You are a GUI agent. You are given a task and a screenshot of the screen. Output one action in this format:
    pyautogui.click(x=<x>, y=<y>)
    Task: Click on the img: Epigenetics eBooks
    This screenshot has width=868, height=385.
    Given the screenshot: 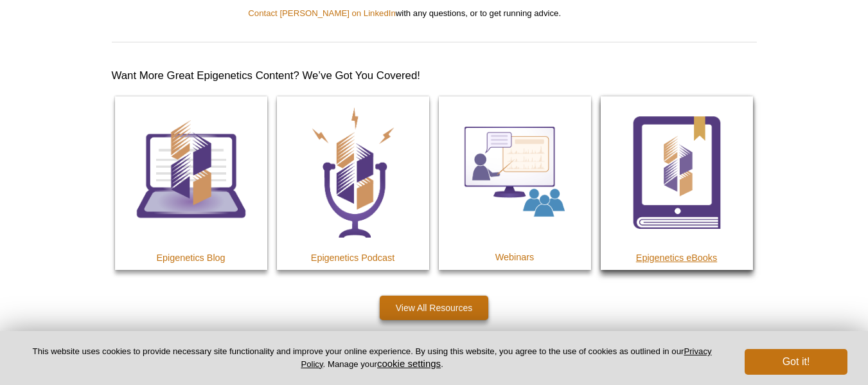 What is the action you would take?
    pyautogui.click(x=676, y=172)
    